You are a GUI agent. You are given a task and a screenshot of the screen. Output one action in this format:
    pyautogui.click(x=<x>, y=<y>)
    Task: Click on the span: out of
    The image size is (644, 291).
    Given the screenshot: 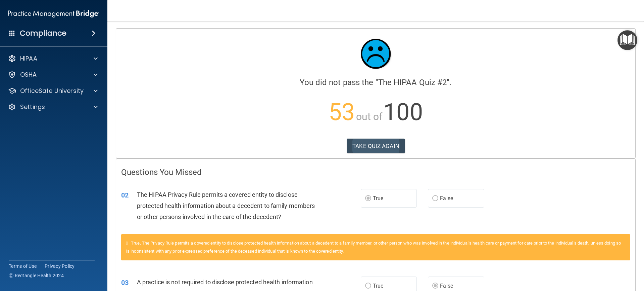 What is the action you would take?
    pyautogui.click(x=369, y=116)
    